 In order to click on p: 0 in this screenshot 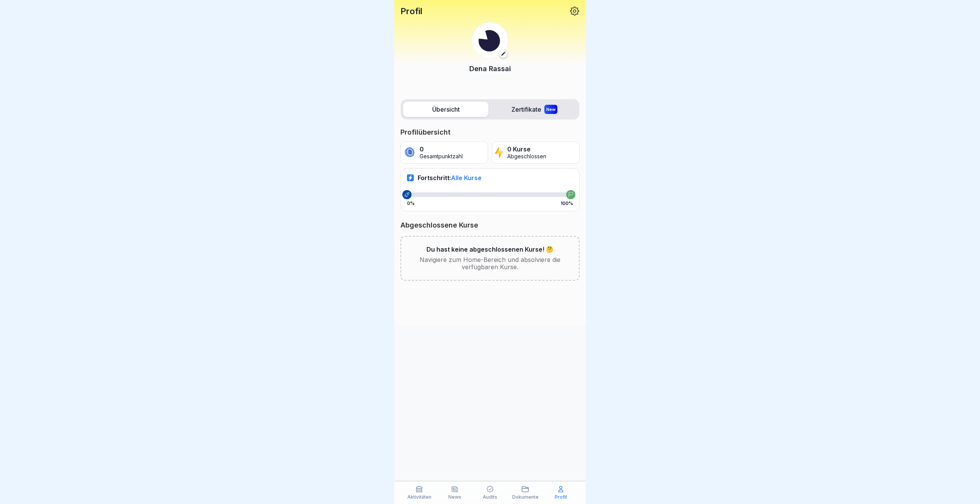, I will do `click(441, 149)`.